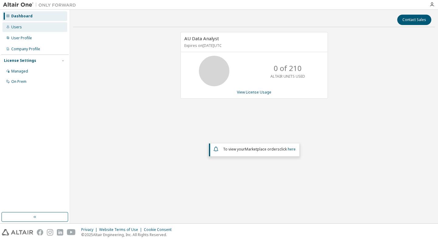 The height and width of the screenshot is (241, 438). I want to click on div: Cookie Consent, so click(159, 229).